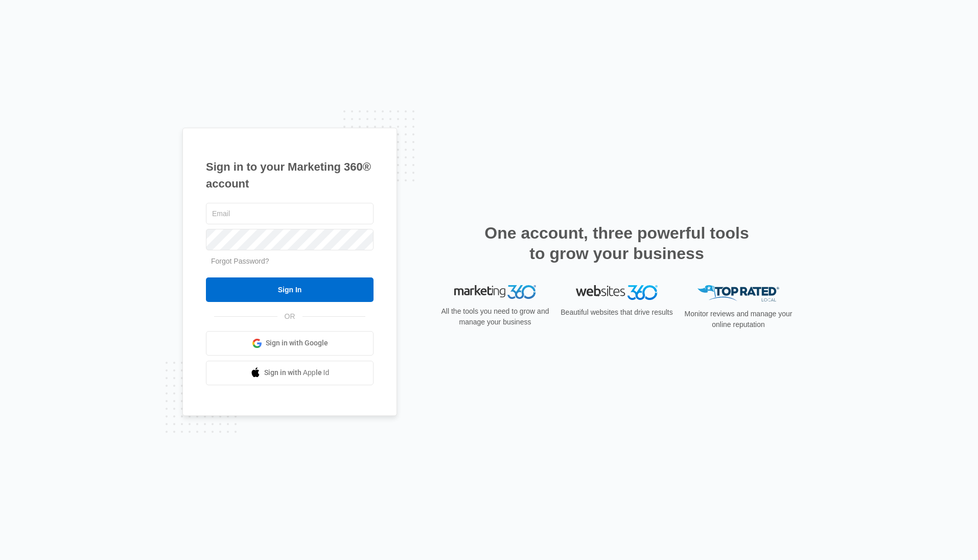  Describe the element at coordinates (297, 343) in the screenshot. I see `span: Sign in with Google` at that location.